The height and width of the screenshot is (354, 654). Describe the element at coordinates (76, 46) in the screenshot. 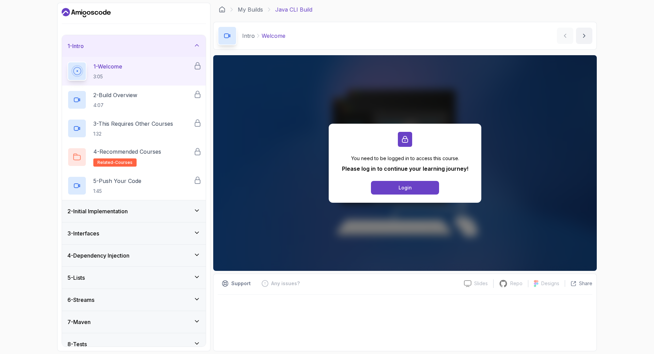

I see `h3: 1 - Intro` at that location.